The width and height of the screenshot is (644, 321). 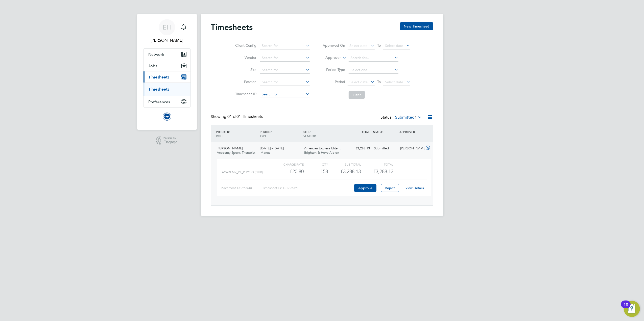 I want to click on button: Jobs, so click(x=167, y=66).